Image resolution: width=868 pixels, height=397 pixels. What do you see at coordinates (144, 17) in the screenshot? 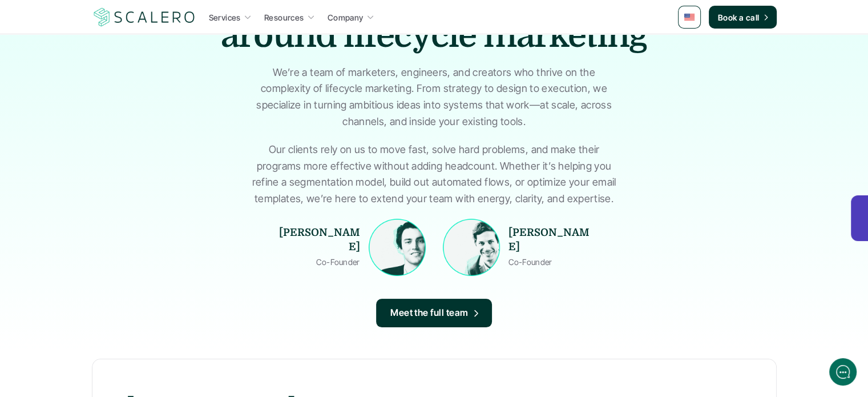
I see `a: Scalero company logo` at bounding box center [144, 17].